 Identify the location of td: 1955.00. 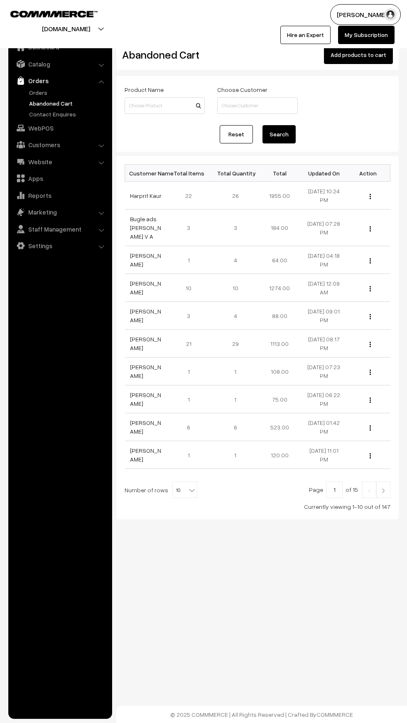
(280, 195).